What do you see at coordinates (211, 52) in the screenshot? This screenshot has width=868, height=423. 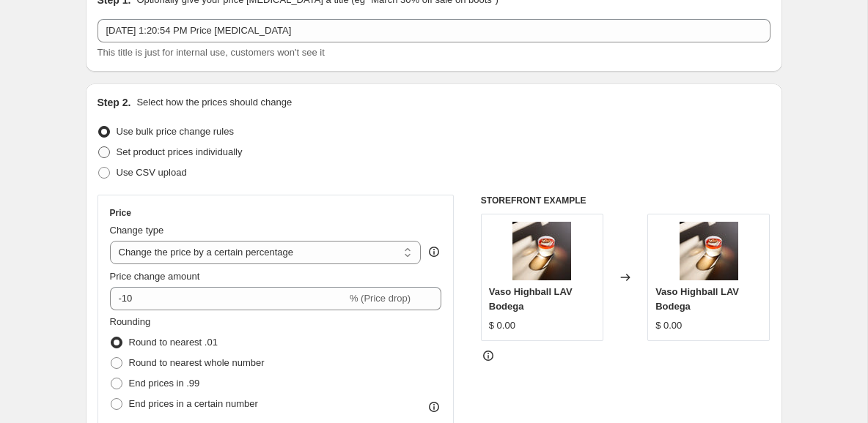 I see `span: This title is just for internal use, customers won't see it` at bounding box center [211, 52].